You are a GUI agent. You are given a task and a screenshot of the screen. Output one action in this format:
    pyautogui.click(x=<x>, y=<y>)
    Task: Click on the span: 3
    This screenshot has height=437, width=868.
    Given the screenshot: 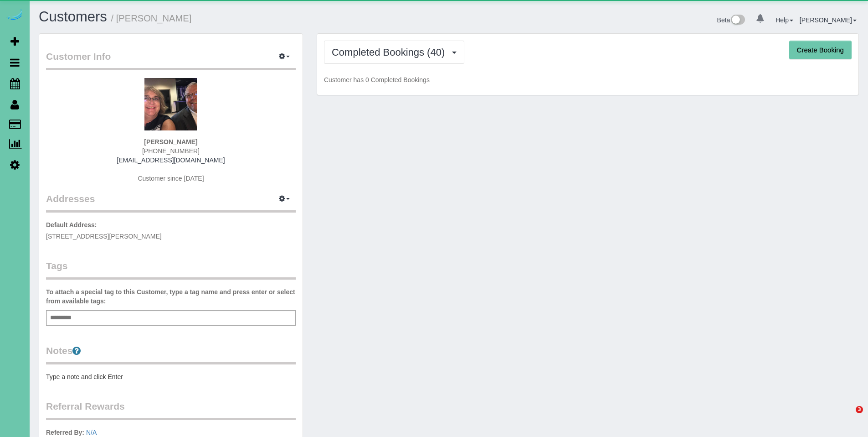 What is the action you would take?
    pyautogui.click(x=859, y=410)
    